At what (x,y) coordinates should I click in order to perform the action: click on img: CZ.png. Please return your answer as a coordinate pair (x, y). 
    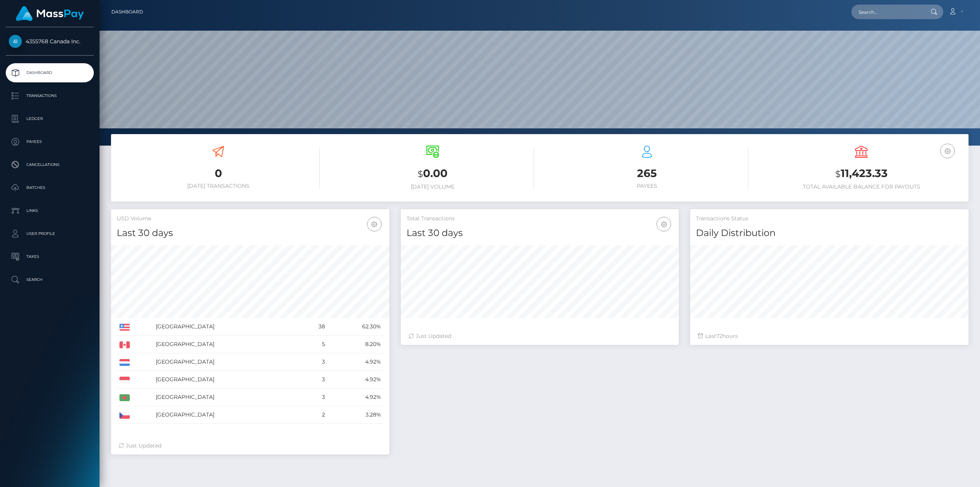
    Looking at the image, I should click on (124, 415).